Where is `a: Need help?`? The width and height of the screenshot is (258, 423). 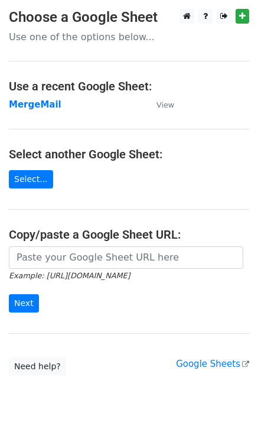
a: Need help? is located at coordinates (37, 366).